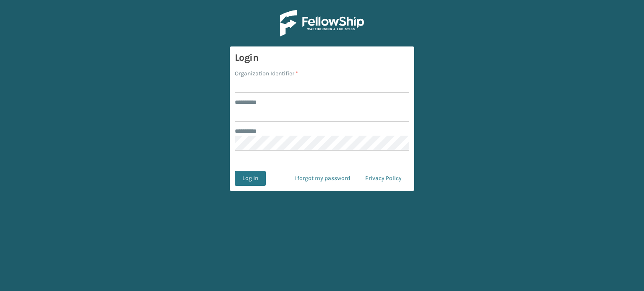 Image resolution: width=644 pixels, height=291 pixels. Describe the element at coordinates (383, 178) in the screenshot. I see `a: Privacy Policy` at that location.